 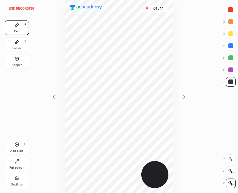 What do you see at coordinates (17, 65) in the screenshot?
I see `div: Shapes` at bounding box center [17, 65].